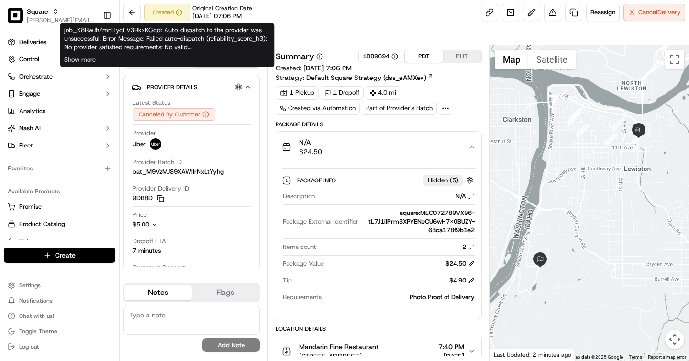 The height and width of the screenshot is (361, 689). I want to click on span: Product Catalog, so click(42, 224).